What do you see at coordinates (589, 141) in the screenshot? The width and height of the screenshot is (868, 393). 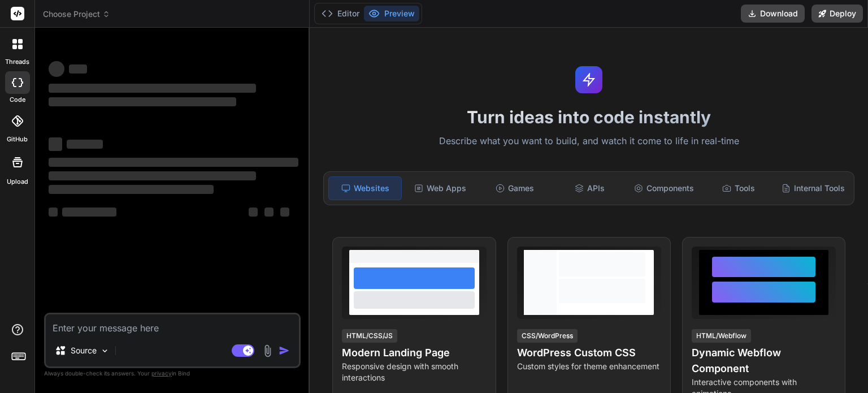 I see `p: Describe what you want to build, and watch it come to life in real-time` at bounding box center [589, 141].